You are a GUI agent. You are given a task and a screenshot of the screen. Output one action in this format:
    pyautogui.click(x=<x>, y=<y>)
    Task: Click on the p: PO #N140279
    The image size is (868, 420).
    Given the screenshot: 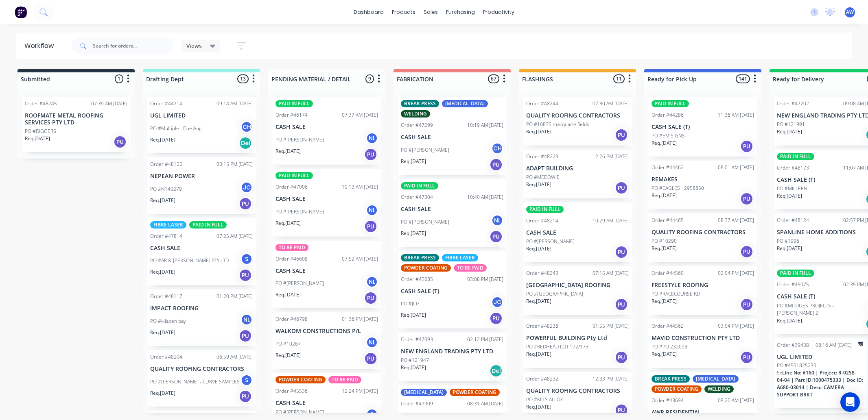 What is the action you would take?
    pyautogui.click(x=166, y=189)
    